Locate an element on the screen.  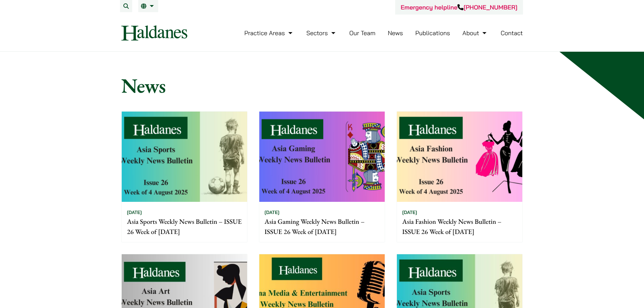
a: Publications is located at coordinates (433, 33).